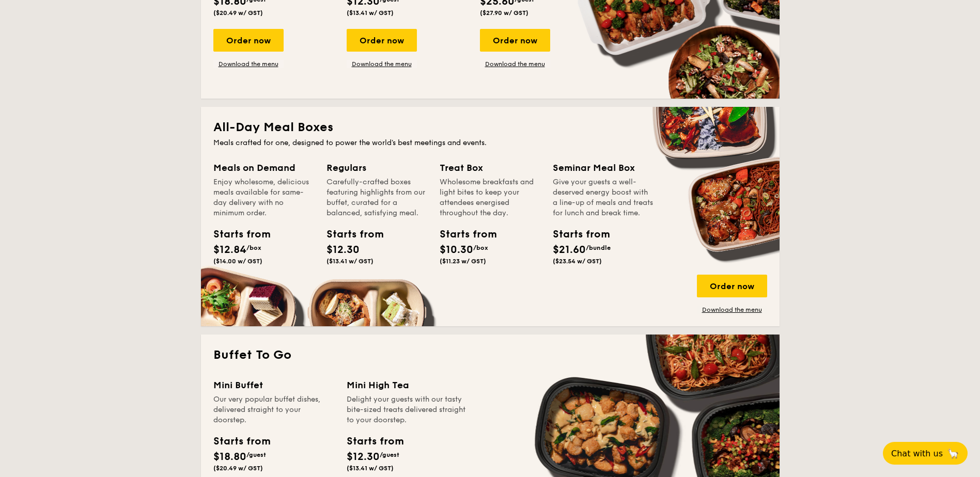 Image resolution: width=980 pixels, height=477 pixels. What do you see at coordinates (490, 127) in the screenshot?
I see `h2: All-Day Meal Boxes` at bounding box center [490, 127].